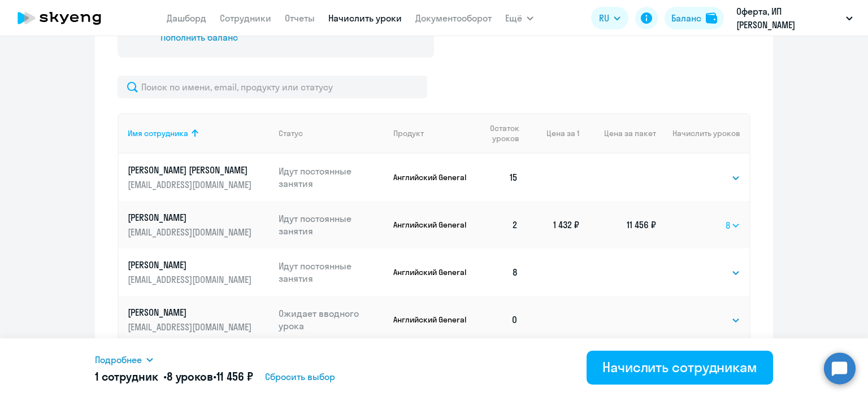  What do you see at coordinates (604, 18) in the screenshot?
I see `span: RU` at bounding box center [604, 18].